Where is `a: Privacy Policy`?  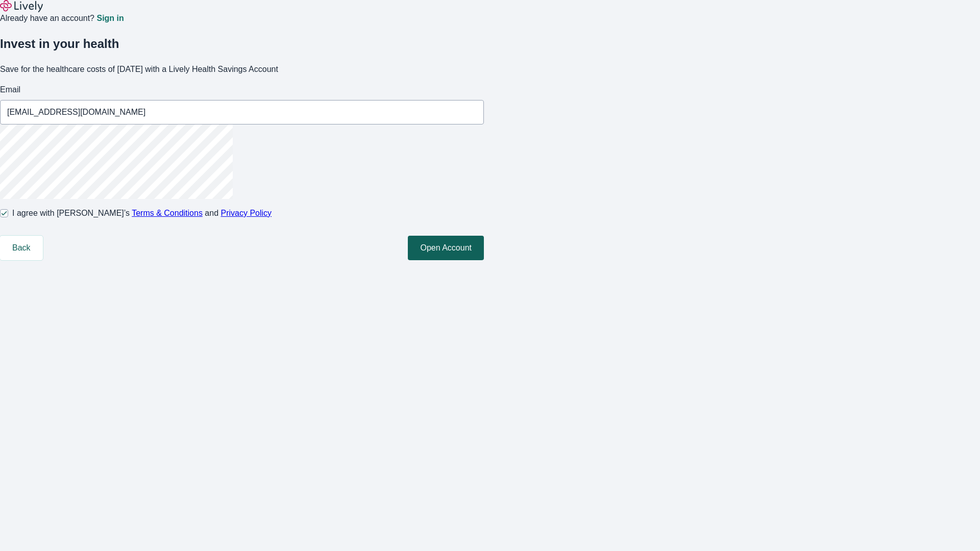 a: Privacy Policy is located at coordinates (246, 213).